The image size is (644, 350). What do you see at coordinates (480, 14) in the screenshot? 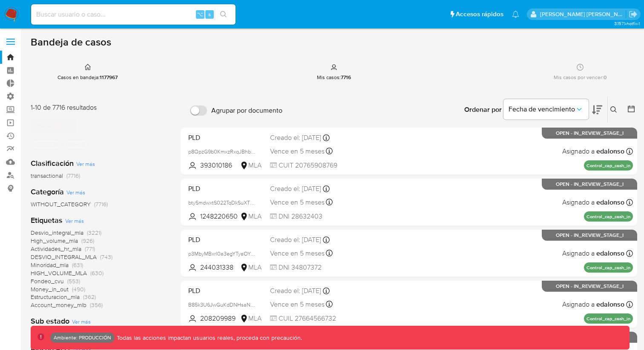
I see `span: Accesos rápidos` at bounding box center [480, 14].